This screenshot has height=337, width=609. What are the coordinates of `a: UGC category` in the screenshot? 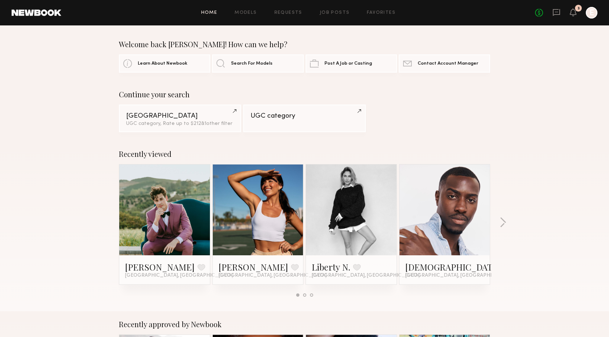 It's located at (304, 118).